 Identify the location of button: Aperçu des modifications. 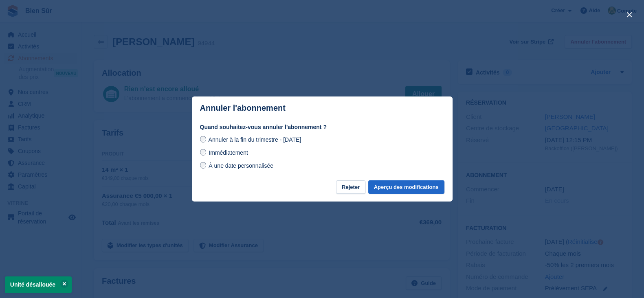
(406, 187).